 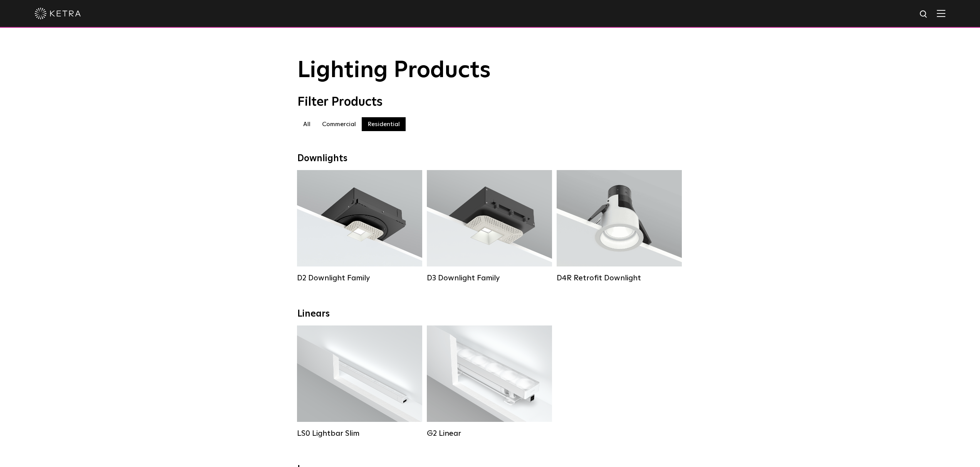 I want to click on div: Linears, so click(x=490, y=314).